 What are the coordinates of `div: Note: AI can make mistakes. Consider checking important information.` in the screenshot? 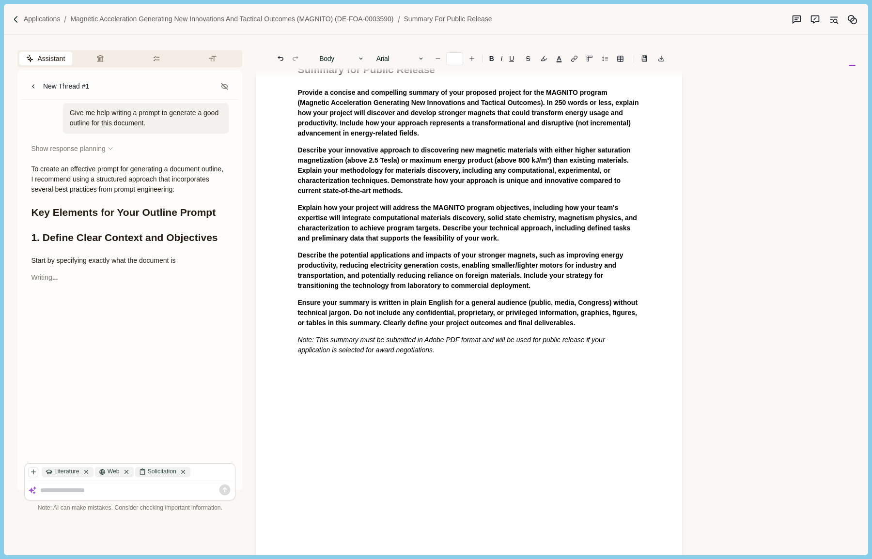 It's located at (130, 509).